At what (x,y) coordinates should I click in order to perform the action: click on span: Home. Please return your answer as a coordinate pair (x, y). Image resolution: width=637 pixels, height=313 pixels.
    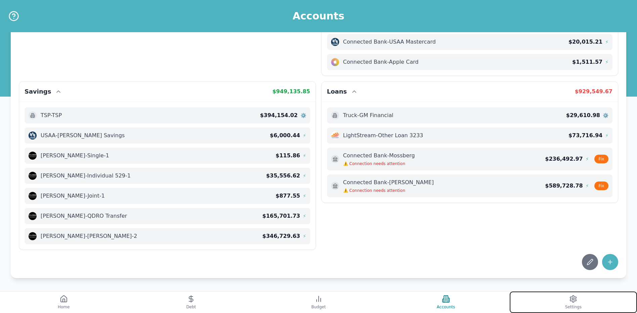
    Looking at the image, I should click on (63, 307).